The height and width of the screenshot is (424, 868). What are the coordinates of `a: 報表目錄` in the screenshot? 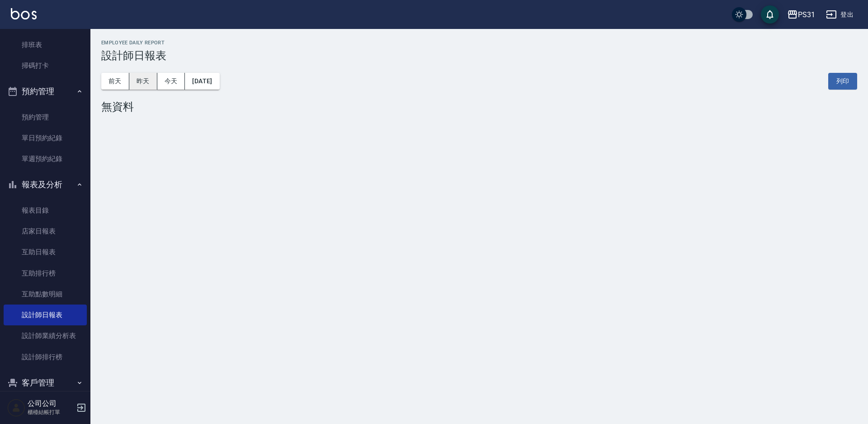 It's located at (45, 210).